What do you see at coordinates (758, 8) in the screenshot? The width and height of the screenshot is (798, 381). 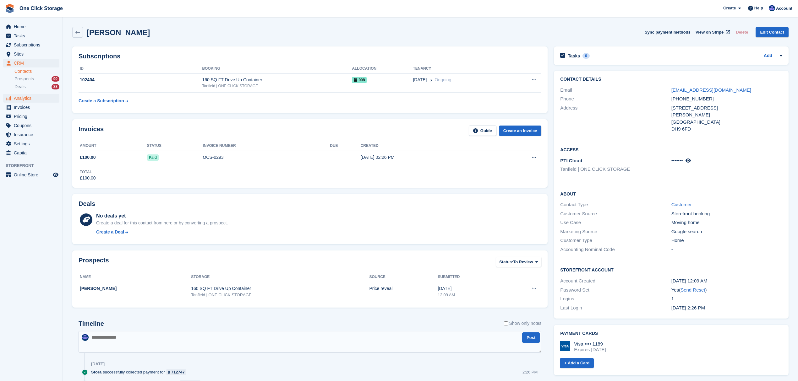 I see `span: Help` at bounding box center [758, 8].